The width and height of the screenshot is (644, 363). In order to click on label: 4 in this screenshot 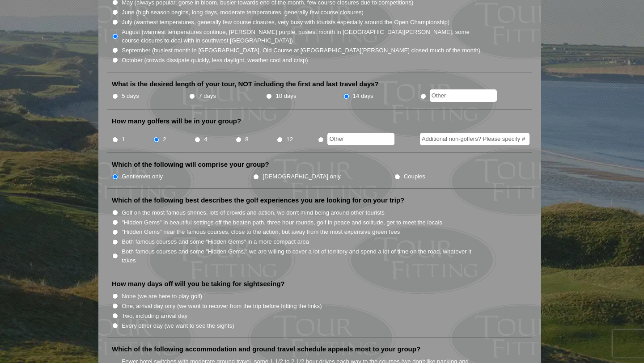, I will do `click(205, 139)`.